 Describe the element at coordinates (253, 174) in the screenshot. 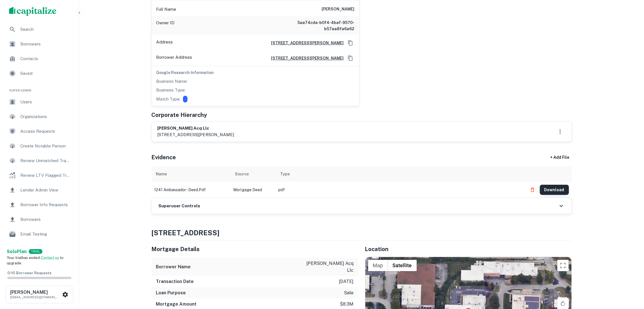

I see `th: Source` at that location.